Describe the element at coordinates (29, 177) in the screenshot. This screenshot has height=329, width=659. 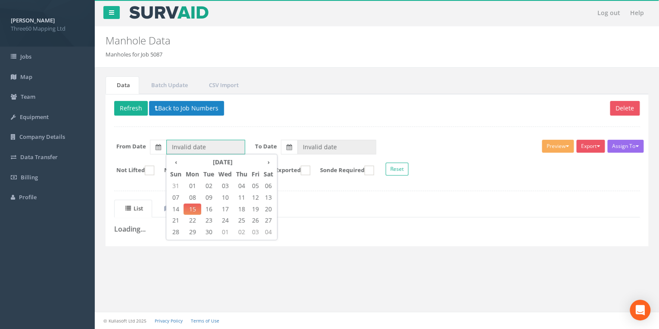
I see `span: Billing` at that location.